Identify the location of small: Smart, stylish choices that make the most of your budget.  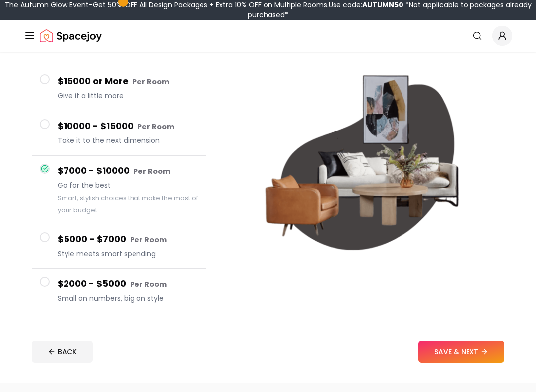
(127, 204).